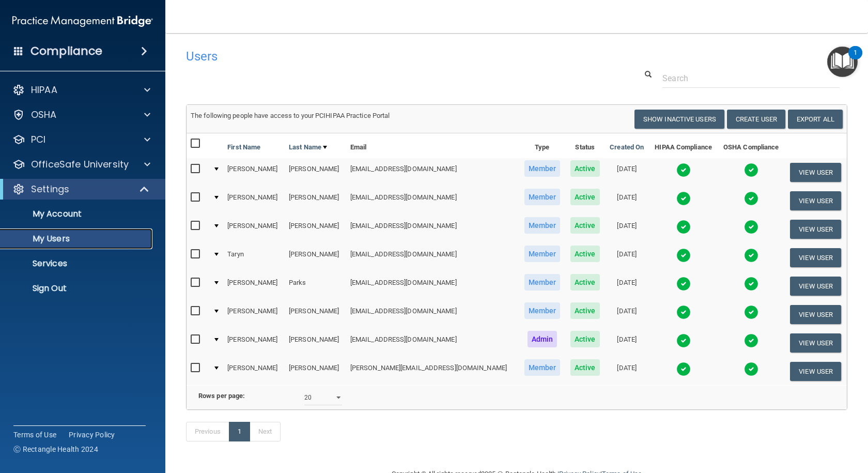 The image size is (868, 473). Describe the element at coordinates (81, 140) in the screenshot. I see `a: PCI` at that location.